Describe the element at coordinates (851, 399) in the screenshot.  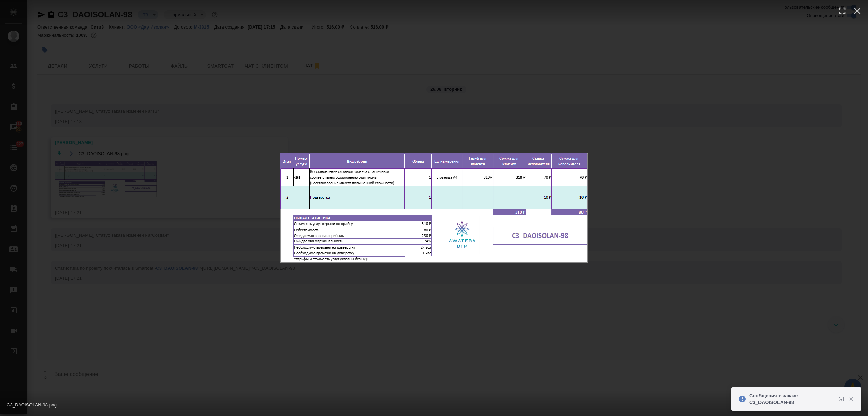
I see `button: Закрыть` at that location.